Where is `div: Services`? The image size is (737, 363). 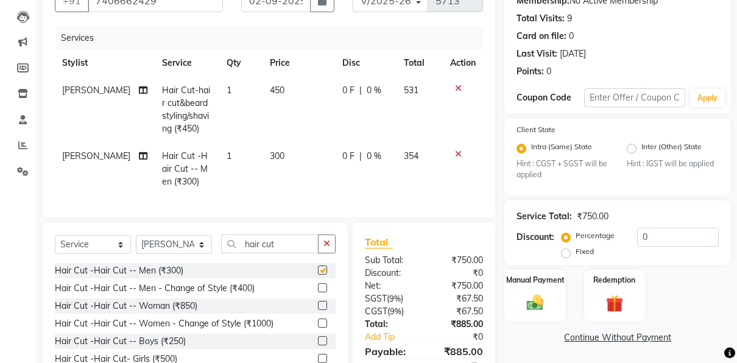
div: Services is located at coordinates (274, 38).